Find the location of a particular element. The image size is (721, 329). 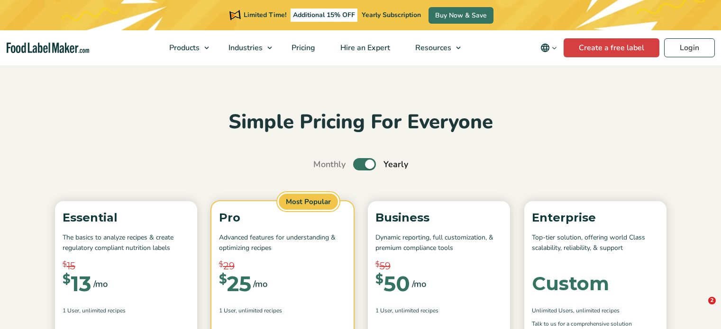

a: Hire an Expert is located at coordinates (364, 48).